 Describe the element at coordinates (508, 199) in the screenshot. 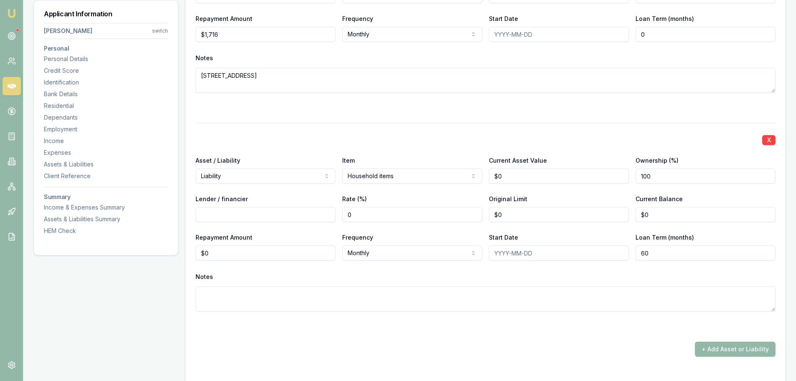

I see `label: Original Limit` at that location.